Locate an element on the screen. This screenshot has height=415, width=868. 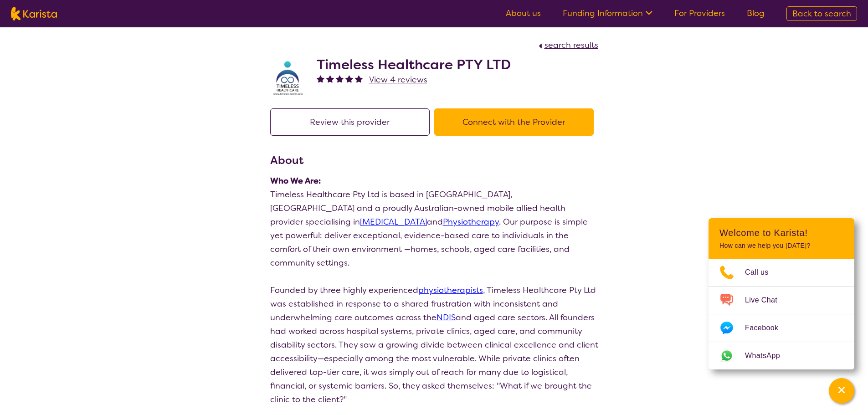
span: WhatsApp is located at coordinates (768, 356).